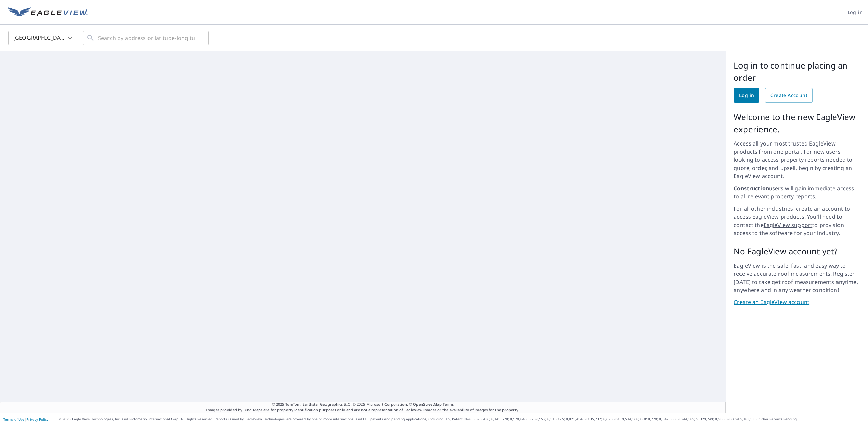  What do you see at coordinates (797, 160) in the screenshot?
I see `p: Access all your most trusted EagleView products from one portal. For new users looking to access ...` at bounding box center [797, 160].